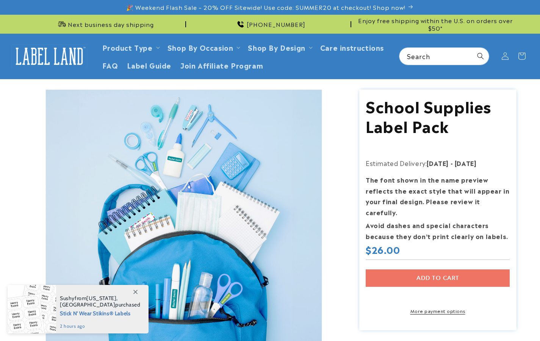  Describe the element at coordinates (222, 65) in the screenshot. I see `span: Join Affiliate Program` at that location.